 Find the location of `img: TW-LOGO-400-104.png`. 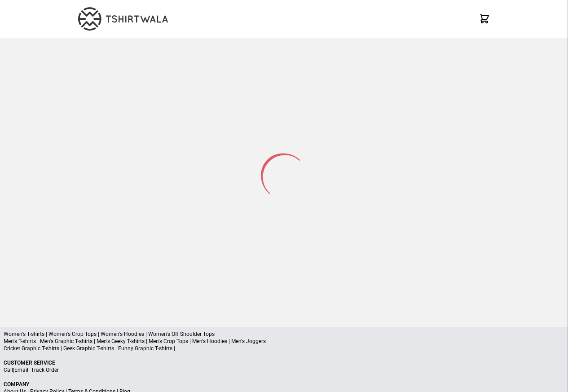

img: TW-LOGO-400-104.png is located at coordinates (123, 19).